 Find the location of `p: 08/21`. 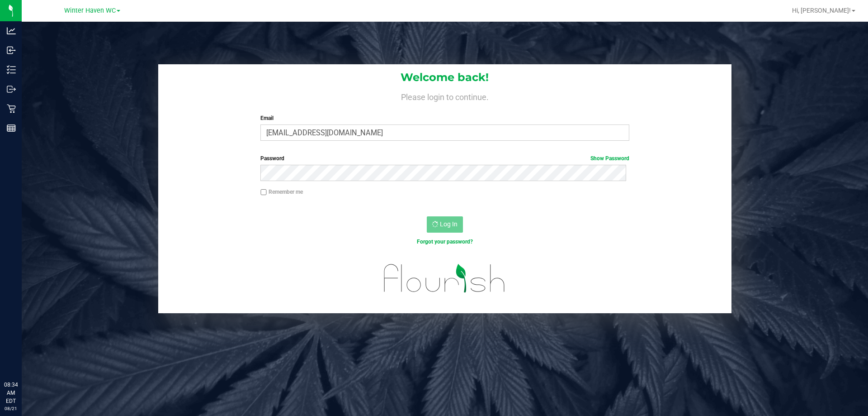

p: 08/21 is located at coordinates (10, 408).